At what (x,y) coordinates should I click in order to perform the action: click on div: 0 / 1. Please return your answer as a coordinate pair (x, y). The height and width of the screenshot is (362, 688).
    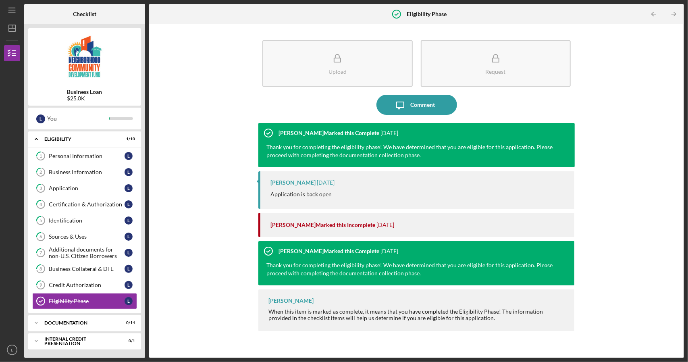
    Looking at the image, I should click on (128, 341).